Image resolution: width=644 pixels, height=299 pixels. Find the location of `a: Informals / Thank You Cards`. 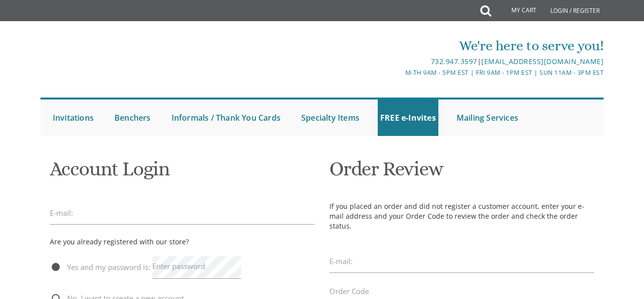

a: Informals / Thank You Cards is located at coordinates (226, 118).